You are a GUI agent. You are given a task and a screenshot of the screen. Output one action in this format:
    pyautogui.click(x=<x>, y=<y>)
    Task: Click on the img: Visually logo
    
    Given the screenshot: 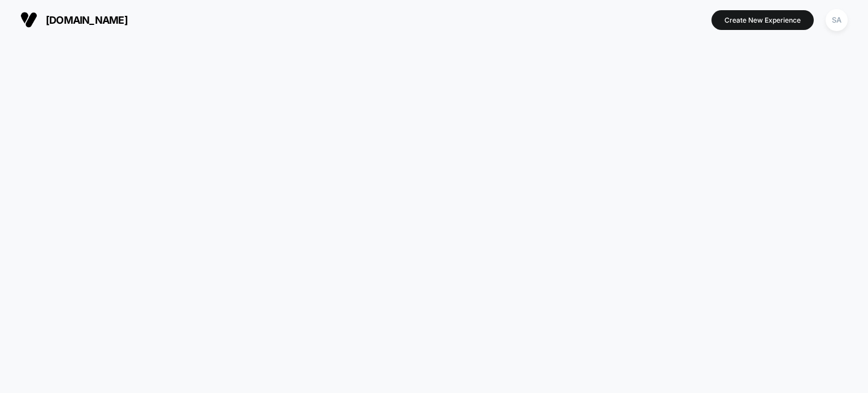 What is the action you would take?
    pyautogui.click(x=29, y=20)
    